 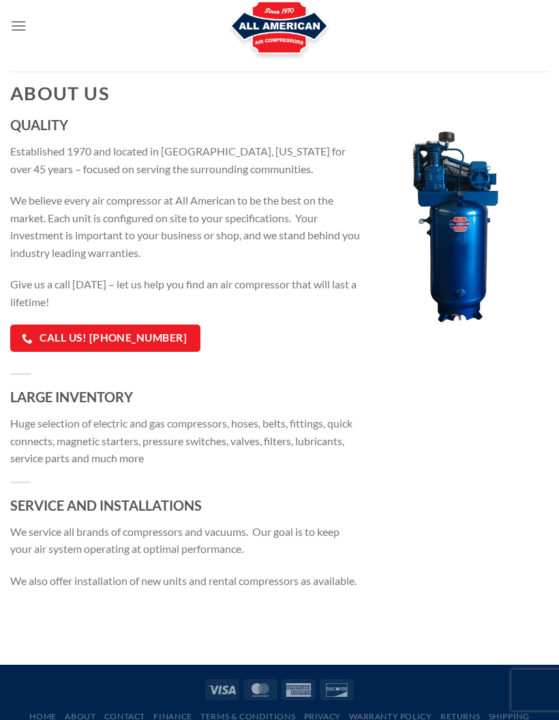 I want to click on a: Menu, so click(x=18, y=25).